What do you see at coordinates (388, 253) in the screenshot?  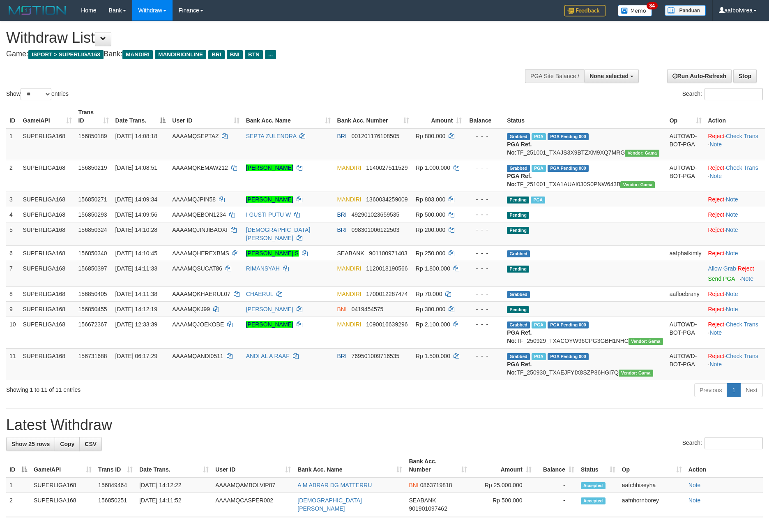 I see `span: Copy 901100971403 to clipboard` at bounding box center [388, 253].